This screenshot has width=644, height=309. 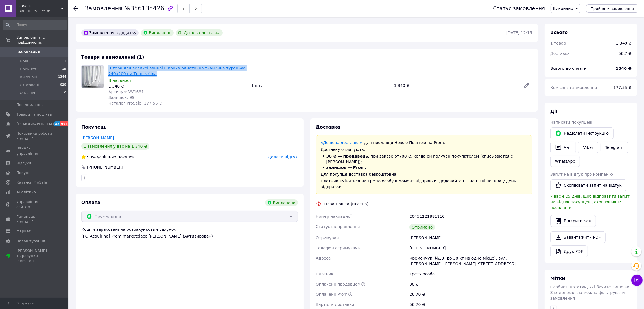 I want to click on div: Prom топ, so click(x=34, y=261).